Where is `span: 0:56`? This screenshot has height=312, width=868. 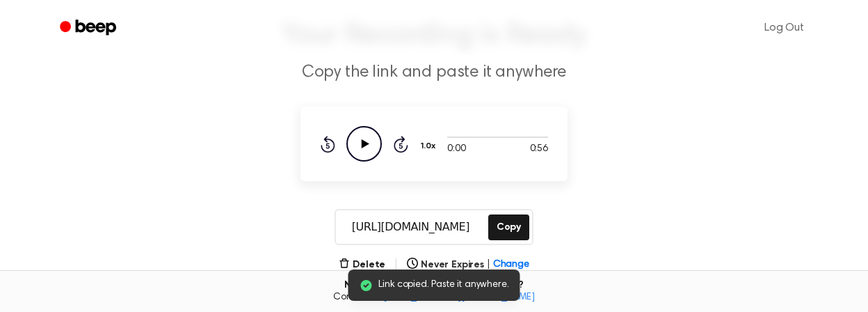 span: 0:56 is located at coordinates (539, 149).